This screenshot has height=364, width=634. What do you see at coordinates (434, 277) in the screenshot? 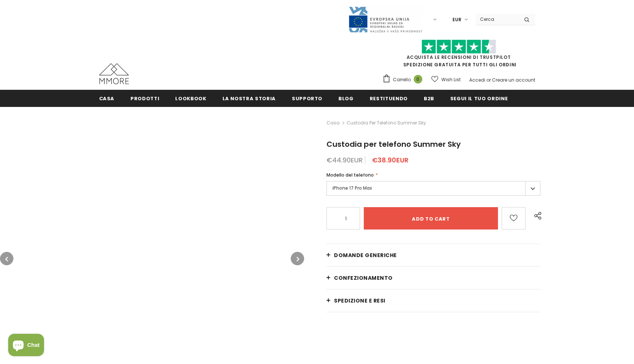
I see `a: CONFEZIONAMENTO` at bounding box center [434, 277].